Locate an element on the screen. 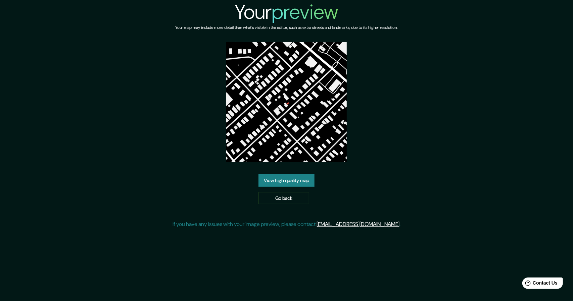 The width and height of the screenshot is (573, 301). span: Contact Us is located at coordinates (32, 8).